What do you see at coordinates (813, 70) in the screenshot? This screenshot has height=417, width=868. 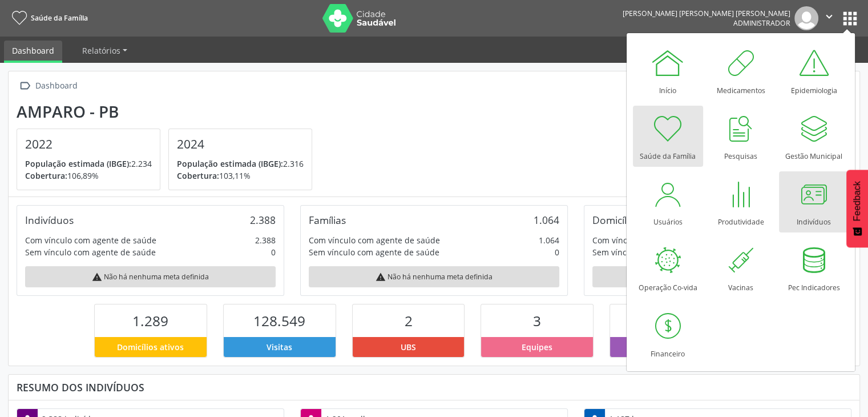 I see `a: Epidemiologia` at bounding box center [813, 70].